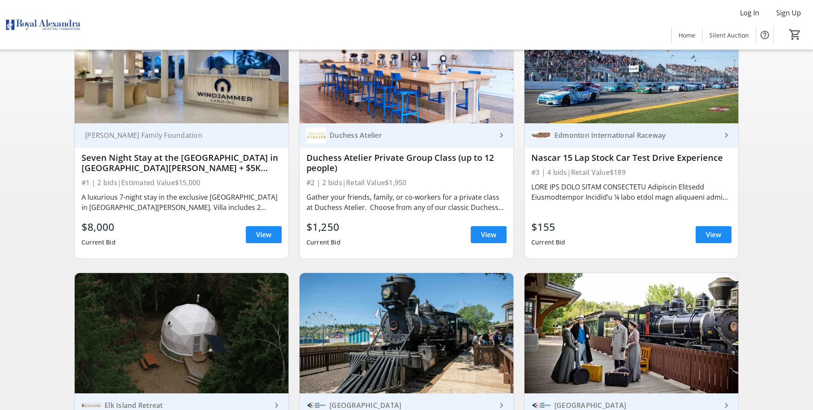 Image resolution: width=813 pixels, height=410 pixels. I want to click on div: $155, so click(548, 227).